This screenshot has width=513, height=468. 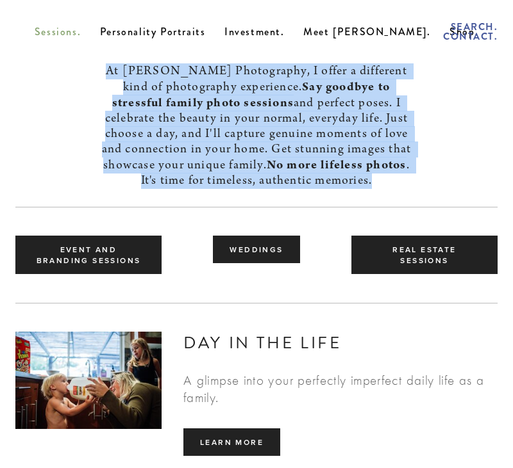 I want to click on span: Search., so click(x=474, y=27).